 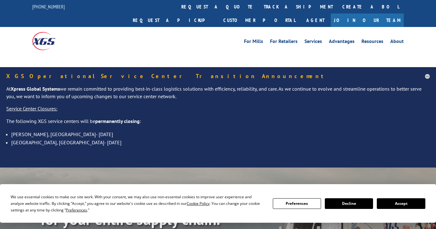 What do you see at coordinates (259, 20) in the screenshot?
I see `a: Customer Portal` at bounding box center [259, 20].